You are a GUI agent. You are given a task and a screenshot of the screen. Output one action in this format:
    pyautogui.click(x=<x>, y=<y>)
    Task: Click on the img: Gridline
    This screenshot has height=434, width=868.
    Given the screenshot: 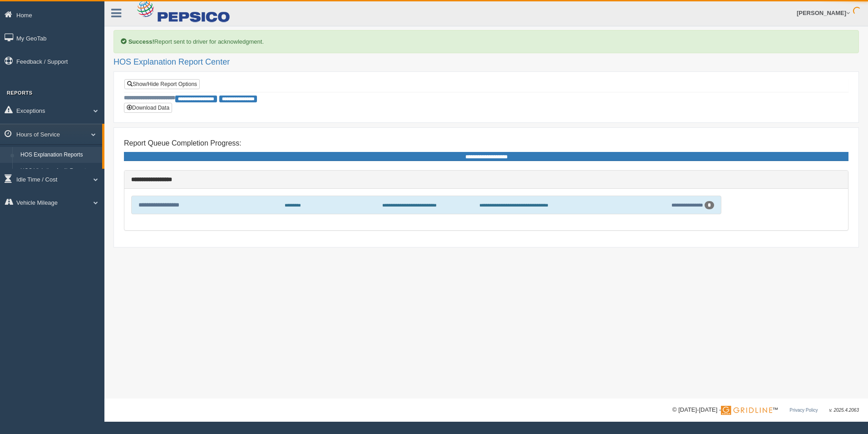 What is the action you would take?
    pyautogui.click(x=747, y=410)
    